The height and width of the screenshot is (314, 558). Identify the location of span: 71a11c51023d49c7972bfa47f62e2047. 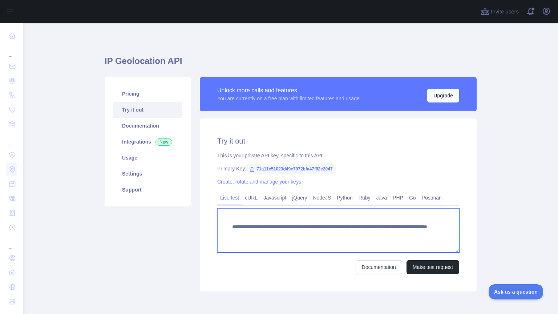
(291, 169).